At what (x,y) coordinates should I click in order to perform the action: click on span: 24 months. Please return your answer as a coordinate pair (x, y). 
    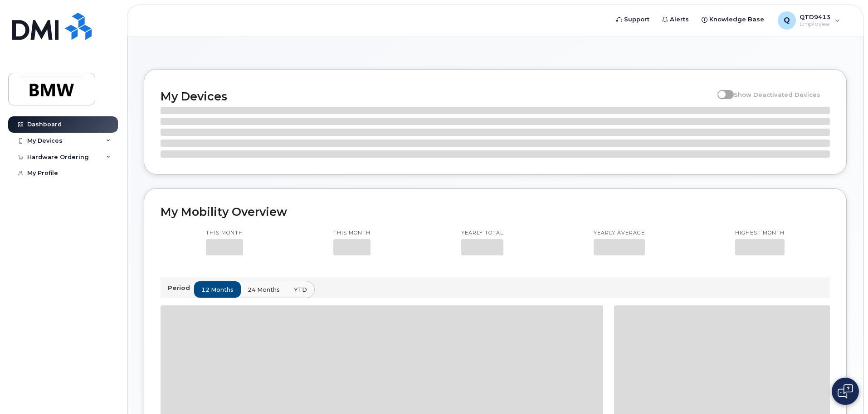
    Looking at the image, I should click on (263, 289).